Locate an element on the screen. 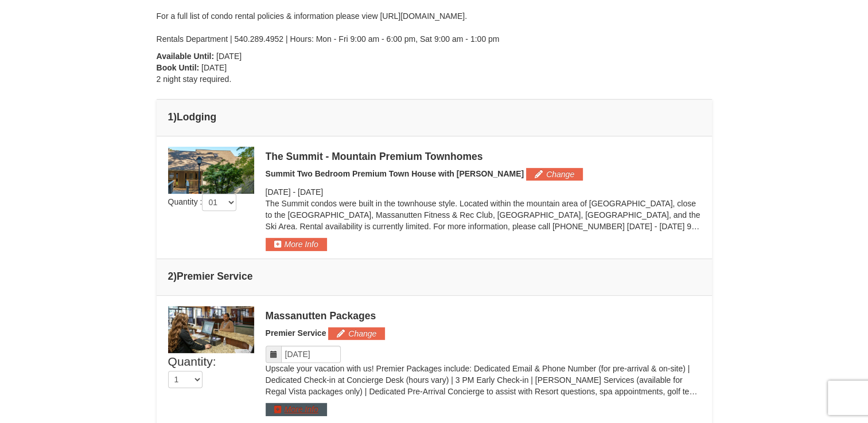  div: The Summit - Mountain Premium Townhomes is located at coordinates (483, 157).